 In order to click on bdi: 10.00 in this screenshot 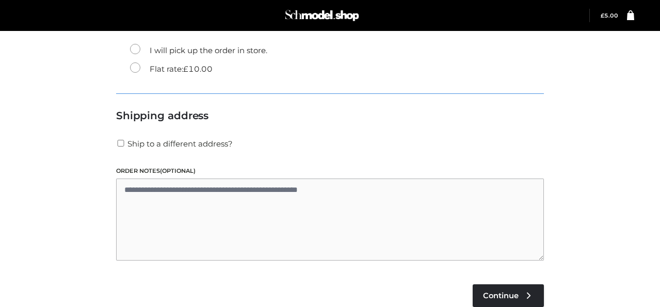, I will do `click(198, 69)`.